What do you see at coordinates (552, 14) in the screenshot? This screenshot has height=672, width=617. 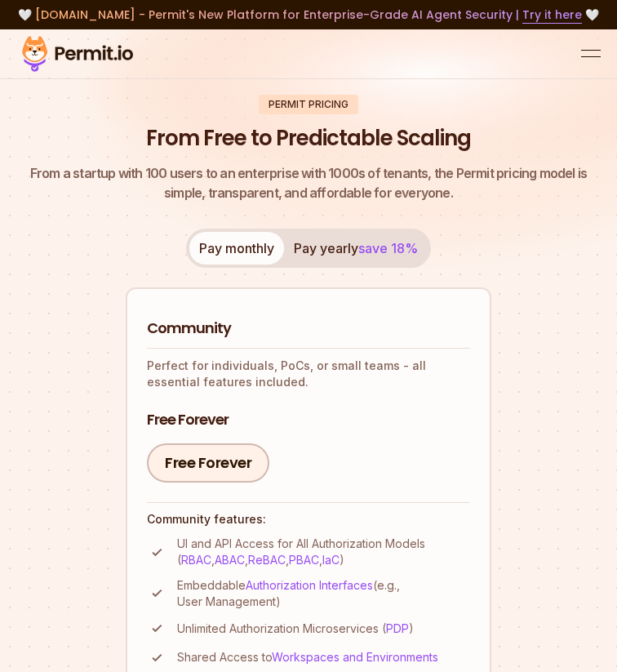 I see `a: Try it here` at bounding box center [552, 14].